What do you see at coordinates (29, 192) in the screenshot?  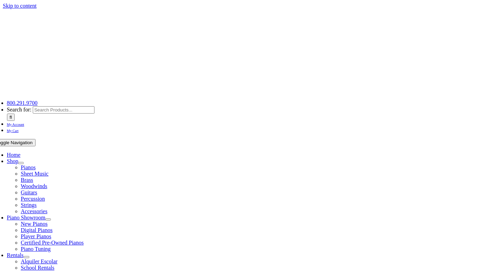 I see `span: Guitars` at bounding box center [29, 192].